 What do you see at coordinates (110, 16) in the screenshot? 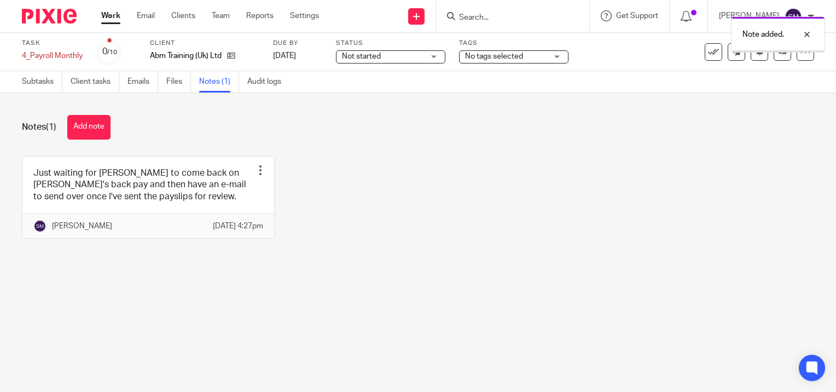
I see `a: Work` at bounding box center [110, 16].